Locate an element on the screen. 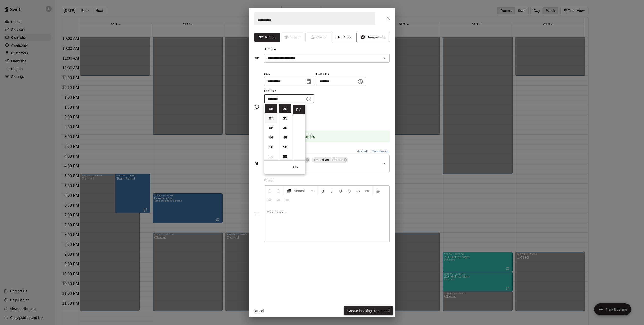  button: Choose date, selected date is Nov 4, 2025 is located at coordinates (309, 82).